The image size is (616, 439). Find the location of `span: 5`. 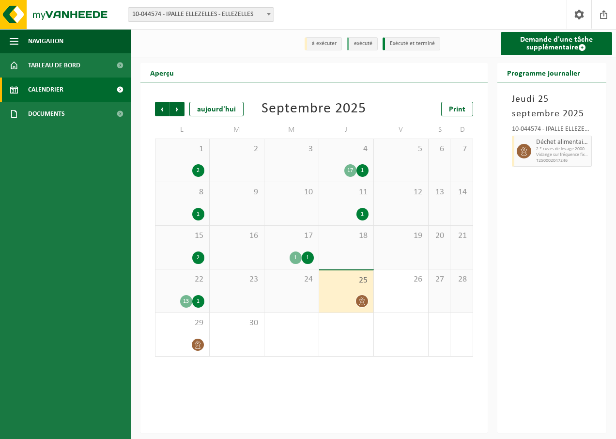

span: 5 is located at coordinates (401, 149).